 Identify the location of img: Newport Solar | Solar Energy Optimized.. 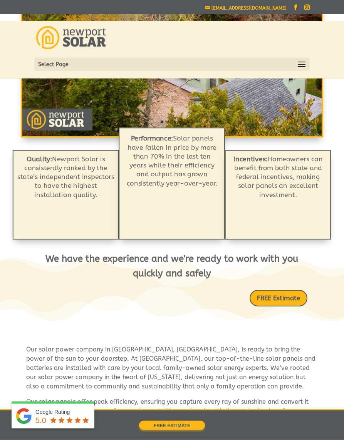
(71, 38).